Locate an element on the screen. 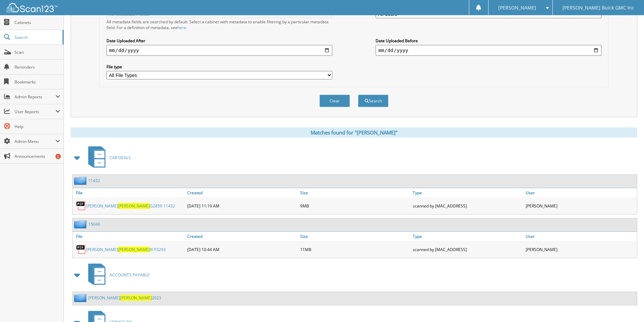 The height and width of the screenshot is (322, 644). div: 11MB is located at coordinates (355, 249).